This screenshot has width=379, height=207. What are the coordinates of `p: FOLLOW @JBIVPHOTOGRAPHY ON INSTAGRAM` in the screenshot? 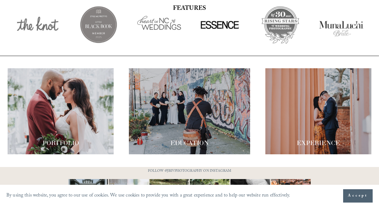 It's located at (190, 171).